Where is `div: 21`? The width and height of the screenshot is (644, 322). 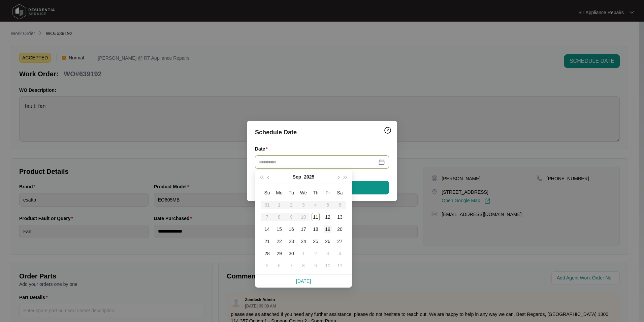
div: 21 is located at coordinates (267, 241).